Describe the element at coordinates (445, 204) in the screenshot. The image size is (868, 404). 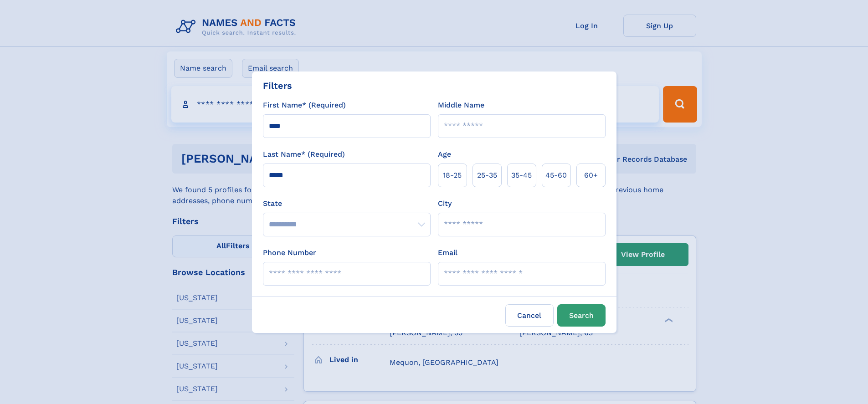
I see `label: City` at that location.